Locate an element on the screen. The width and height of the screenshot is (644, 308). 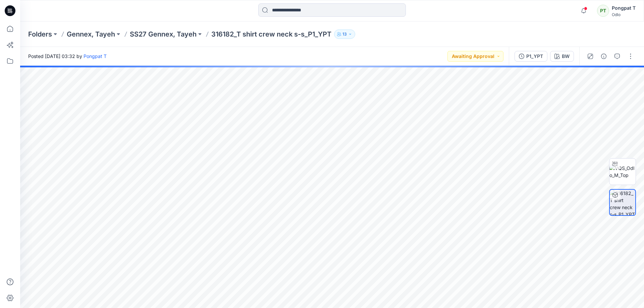
button: 13 is located at coordinates (345, 34).